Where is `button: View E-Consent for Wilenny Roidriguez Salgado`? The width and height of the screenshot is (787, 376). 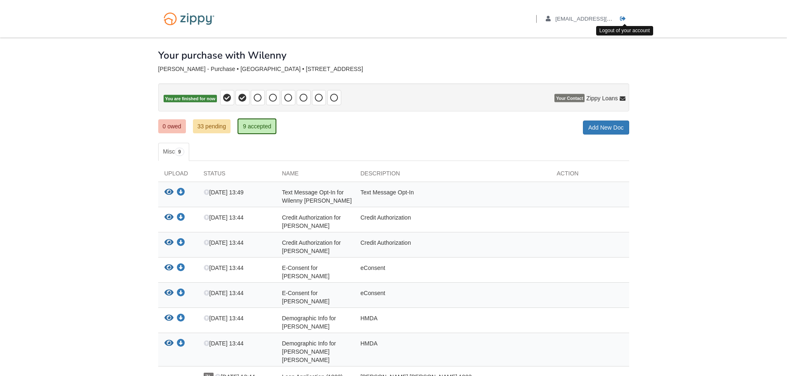
button: View E-Consent for Wilenny Roidriguez Salgado is located at coordinates (169, 268).